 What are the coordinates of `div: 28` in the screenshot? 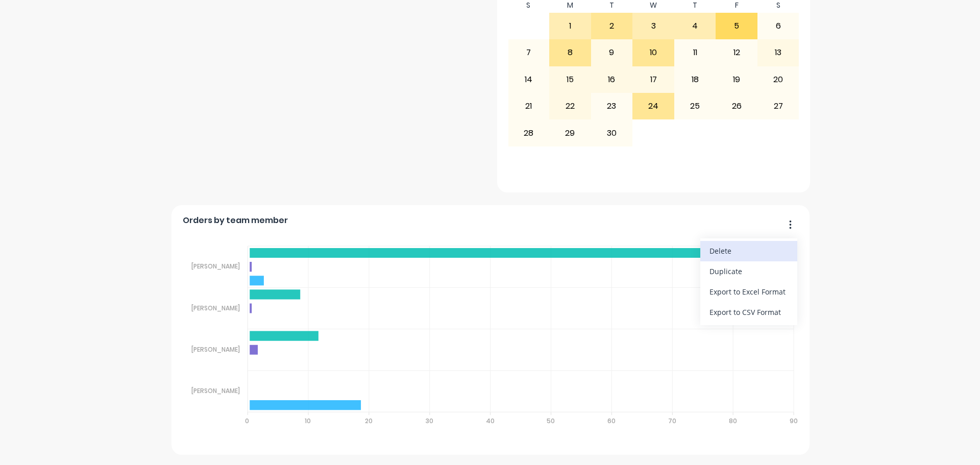 It's located at (529, 133).